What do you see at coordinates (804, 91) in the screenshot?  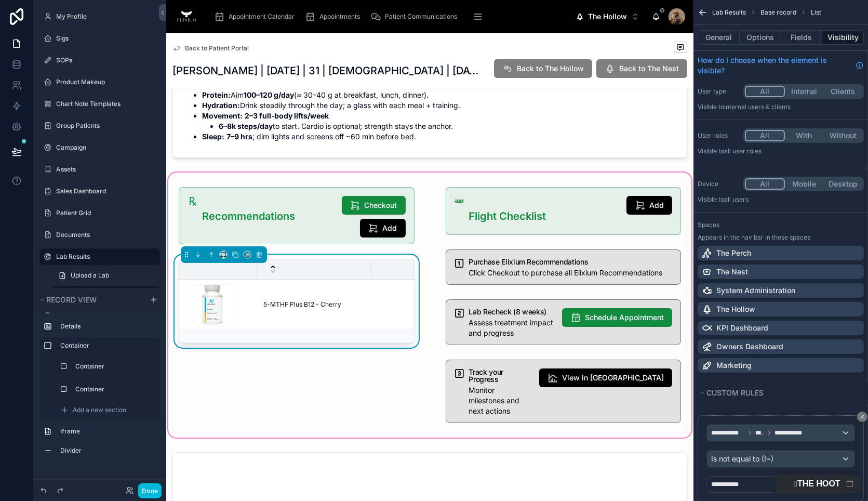 I see `button: Internal` at bounding box center [804, 91].